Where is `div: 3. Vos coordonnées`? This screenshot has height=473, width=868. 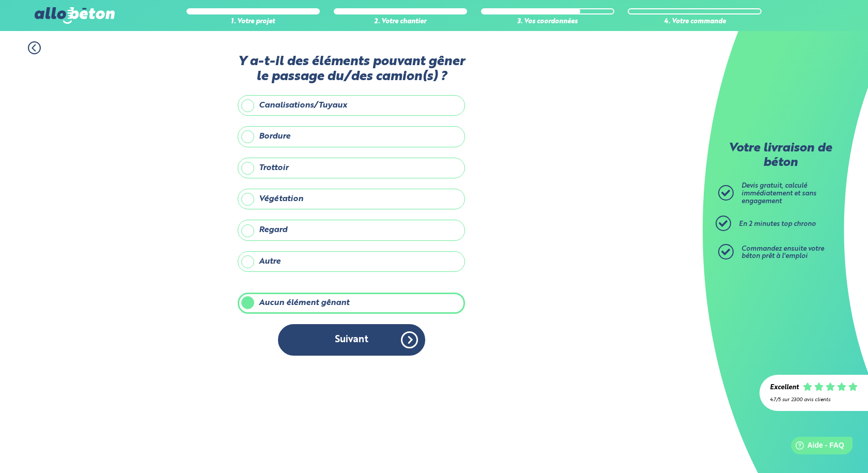
div: 3. Vos coordonnées is located at coordinates (548, 21).